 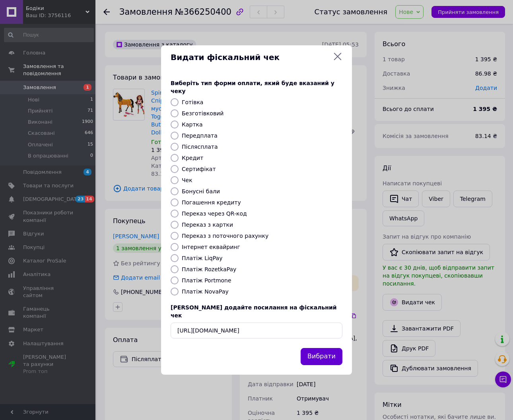 What do you see at coordinates (187, 180) in the screenshot?
I see `label: Чек` at bounding box center [187, 180].